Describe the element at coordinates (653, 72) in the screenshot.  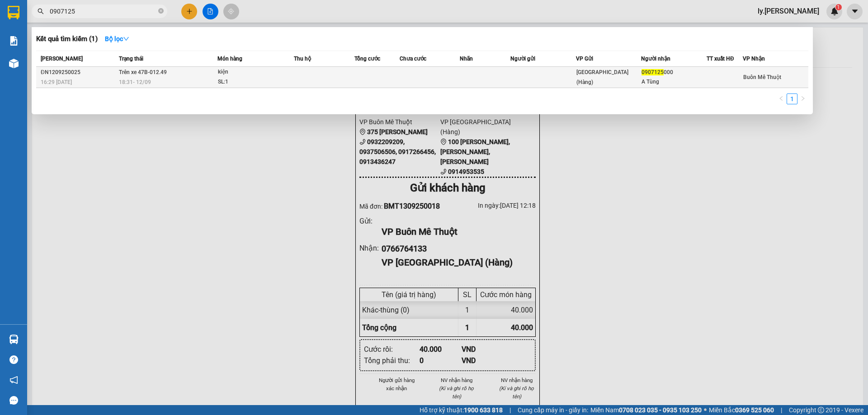
I see `span: 0907125` at that location.